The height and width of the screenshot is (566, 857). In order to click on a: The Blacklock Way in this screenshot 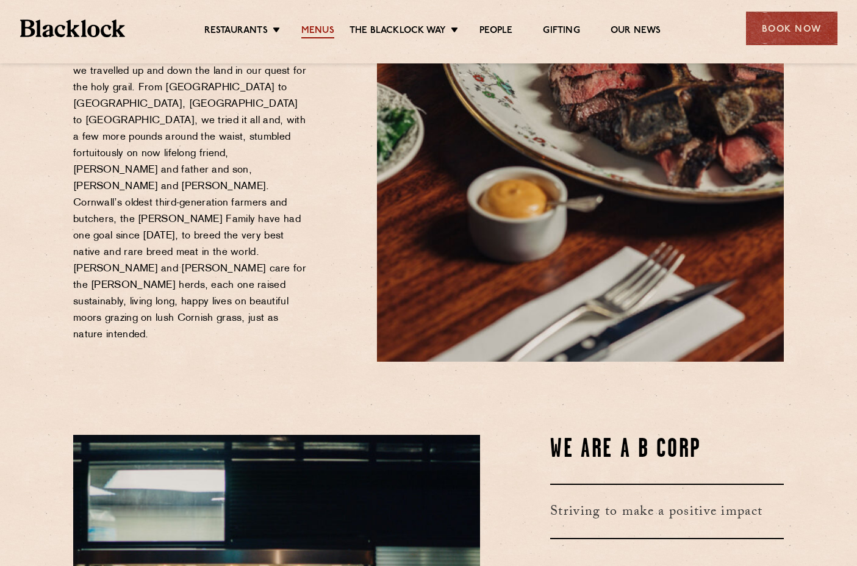, I will do `click(398, 32)`.